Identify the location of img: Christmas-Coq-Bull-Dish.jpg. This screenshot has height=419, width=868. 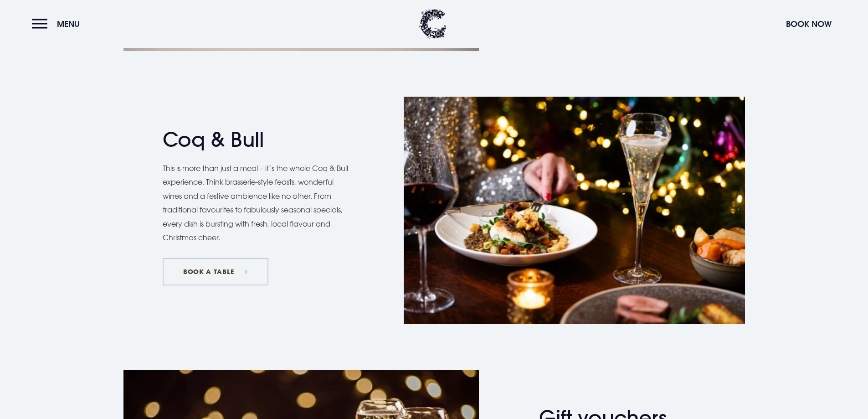
(574, 210).